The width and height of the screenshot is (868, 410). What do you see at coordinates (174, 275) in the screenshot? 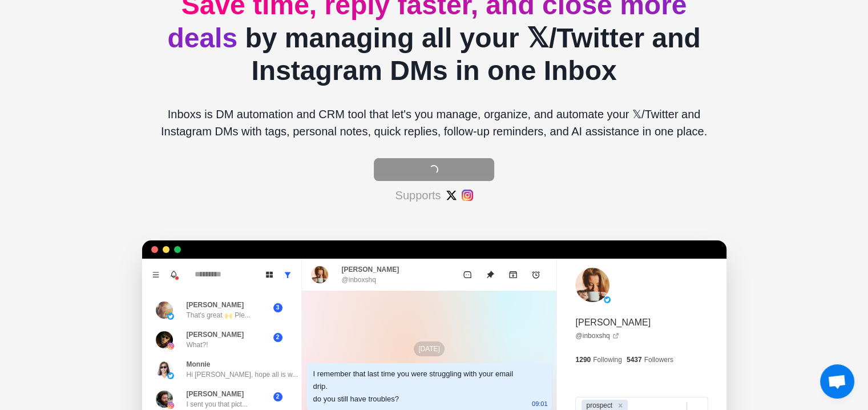
I see `button: Notifications` at bounding box center [174, 275].